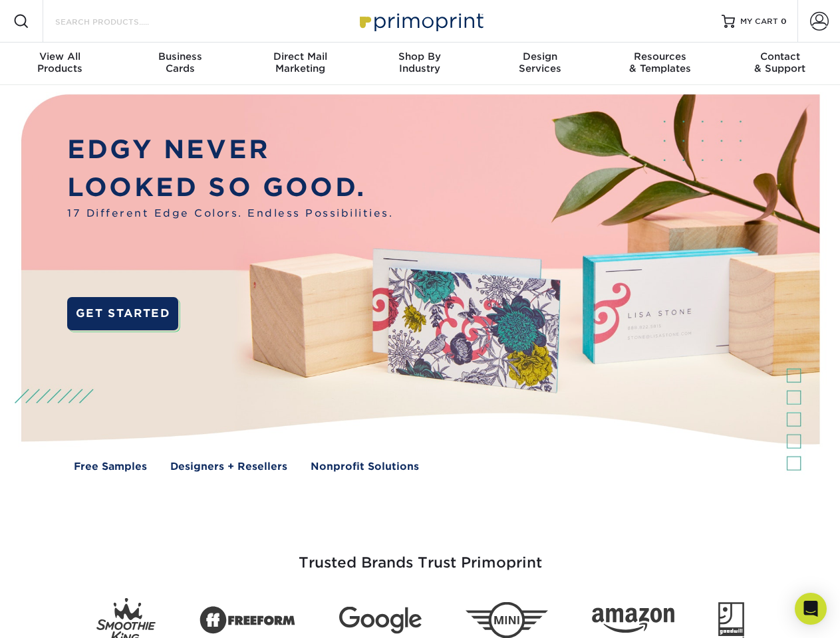 The height and width of the screenshot is (638, 840). What do you see at coordinates (660, 64) in the screenshot?
I see `a: Resources& Templates` at bounding box center [660, 64].